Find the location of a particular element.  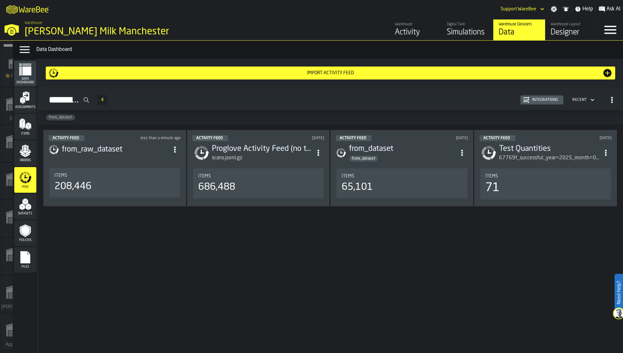

li: menu Assignments is located at coordinates (25, 100).